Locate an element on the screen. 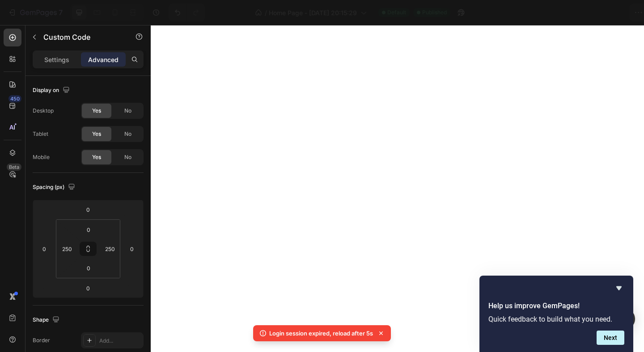 The image size is (644, 352). div: Mobile is located at coordinates (41, 157).